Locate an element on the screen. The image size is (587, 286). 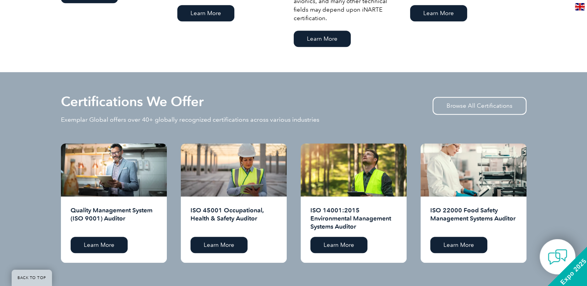
h2: ISO 45001 Occupational, Health & Safety Auditor is located at coordinates (234, 219).